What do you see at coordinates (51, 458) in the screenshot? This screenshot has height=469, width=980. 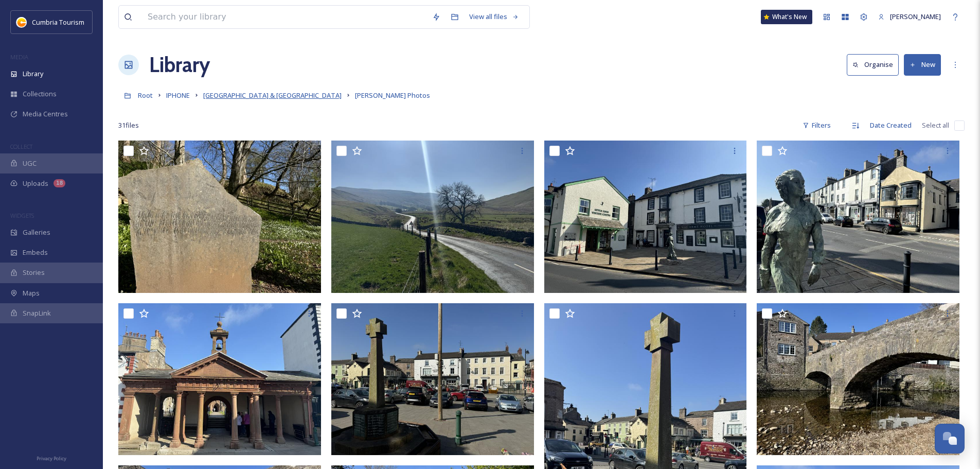 I see `span: Privacy Policy` at bounding box center [51, 458].